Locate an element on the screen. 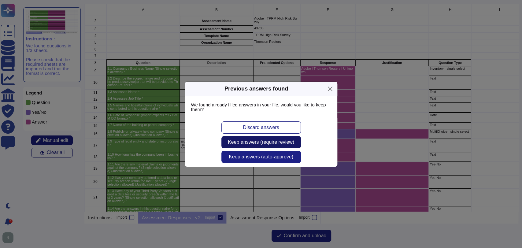  button: Keep answers (require review) is located at coordinates (261, 142).